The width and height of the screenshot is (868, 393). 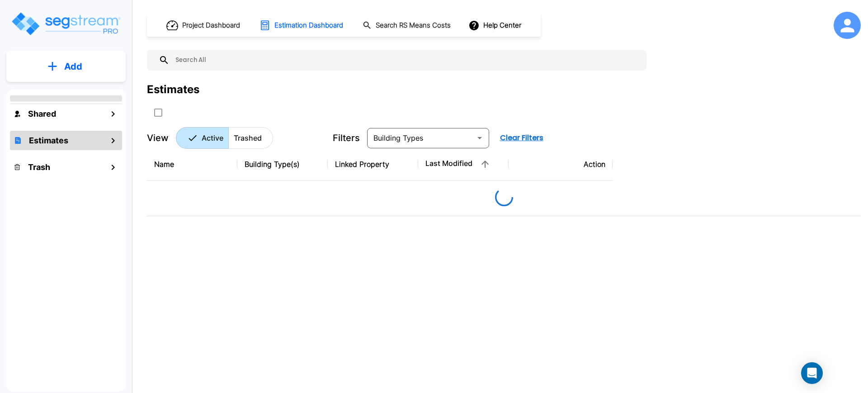 What do you see at coordinates (192, 164) in the screenshot?
I see `div: Name` at bounding box center [192, 164].